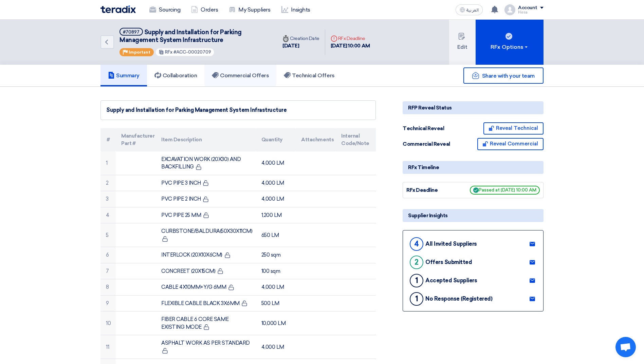 The image size is (644, 364). Describe the element at coordinates (472, 10) in the screenshot. I see `span: العربية` at that location.